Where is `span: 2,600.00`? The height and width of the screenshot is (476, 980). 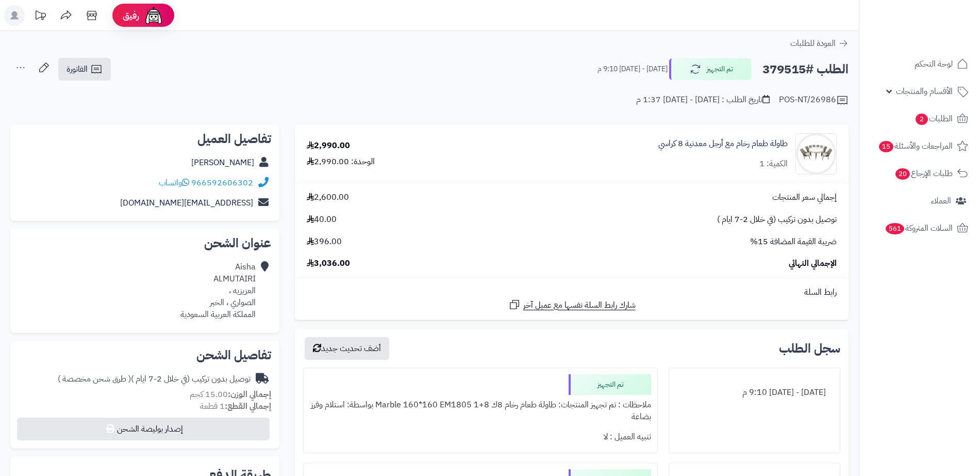
span: 2,600.00 is located at coordinates (328, 197).